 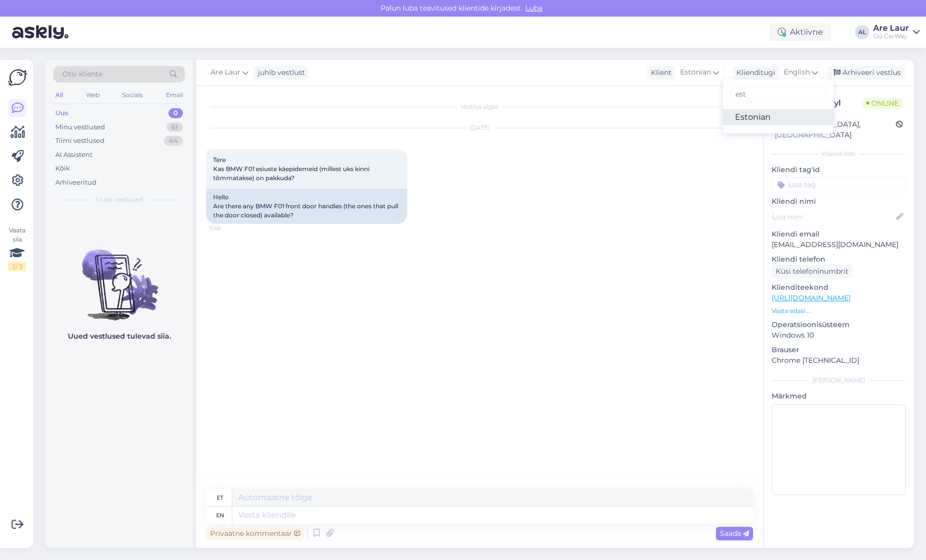 I want to click on img: Askly Logo, so click(x=18, y=77).